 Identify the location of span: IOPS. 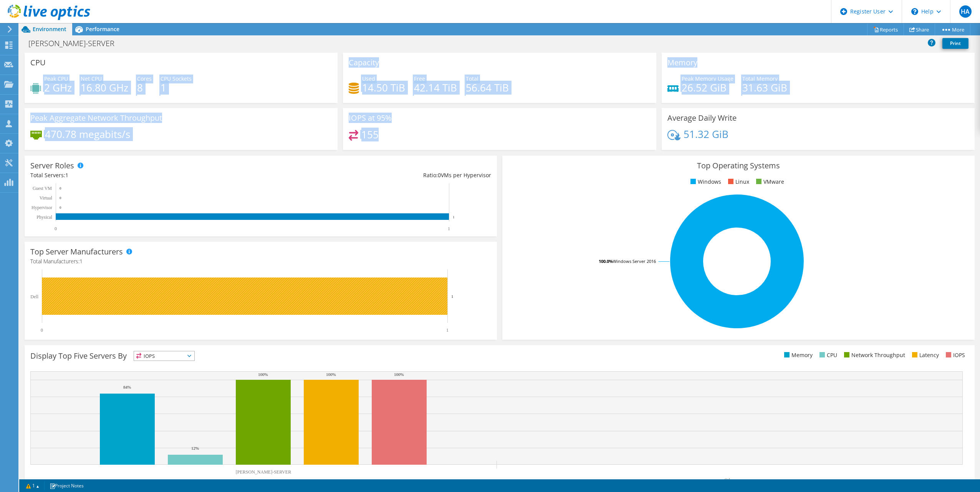
(164, 356).